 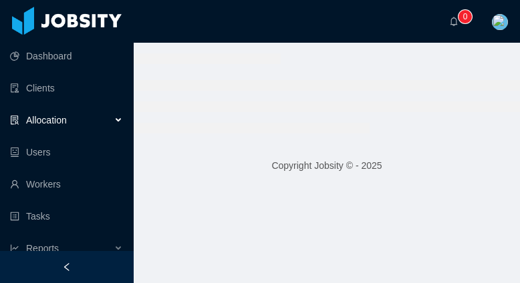 I want to click on i: icon: line-chart, so click(x=15, y=249).